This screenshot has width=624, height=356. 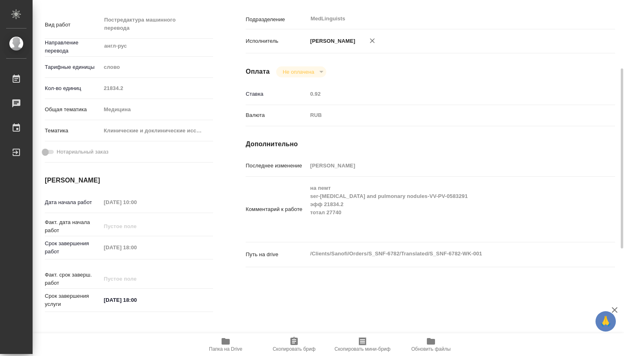 I want to click on div: слово, so click(x=157, y=67).